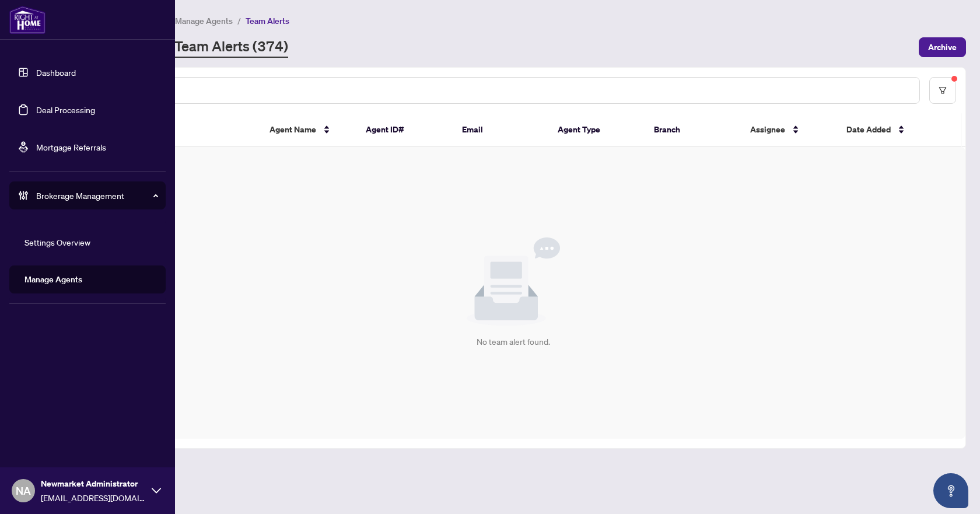  I want to click on img: Null State Icon, so click(514, 281).